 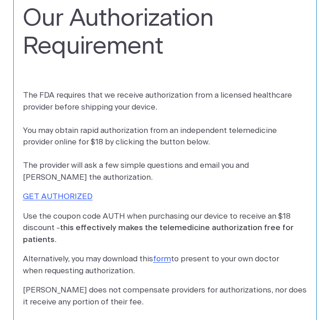 What do you see at coordinates (147, 33) in the screenshot?
I see `h1: Our Authorization Requirement` at bounding box center [147, 33].